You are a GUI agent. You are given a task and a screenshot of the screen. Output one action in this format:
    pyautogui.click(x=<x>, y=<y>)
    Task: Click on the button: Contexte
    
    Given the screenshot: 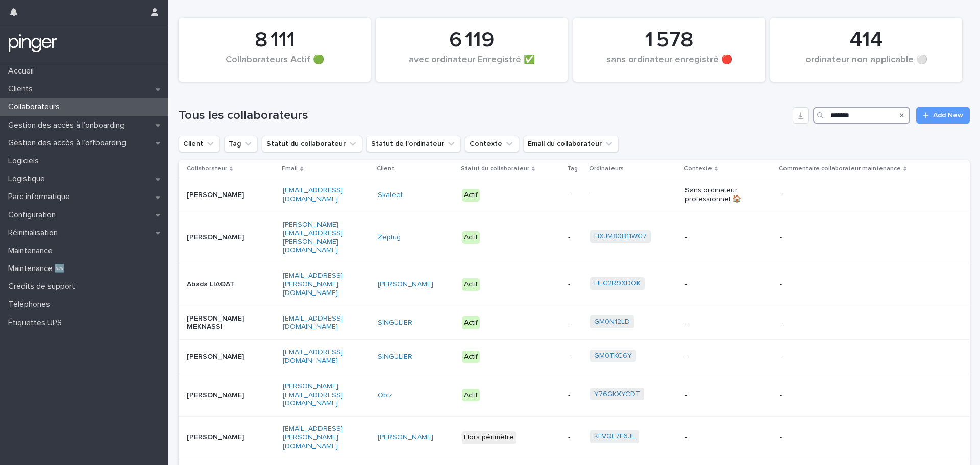 What is the action you would take?
    pyautogui.click(x=492, y=144)
    